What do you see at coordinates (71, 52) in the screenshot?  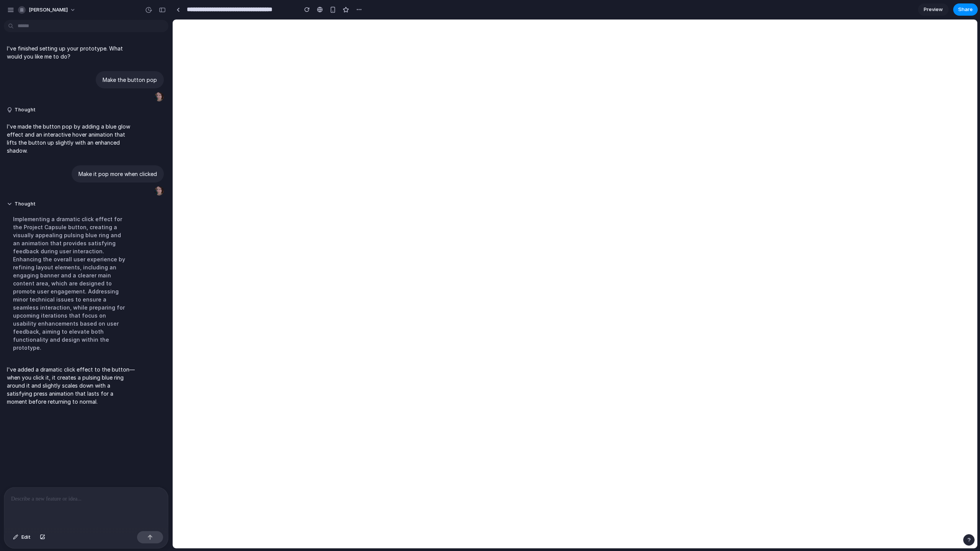 I see `p: I've finished setting up your prototype. What would you like me to do?` at bounding box center [71, 52].